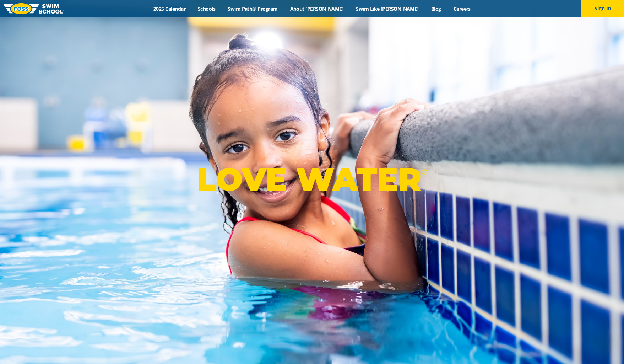 This screenshot has height=364, width=624. What do you see at coordinates (34, 9) in the screenshot?
I see `img: FOSS Swim School Logo` at bounding box center [34, 9].